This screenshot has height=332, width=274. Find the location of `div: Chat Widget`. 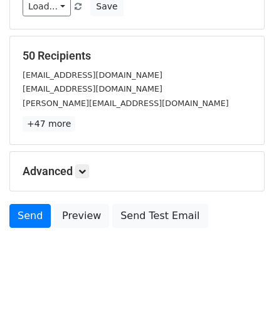

div: Chat Widget is located at coordinates (243, 302).